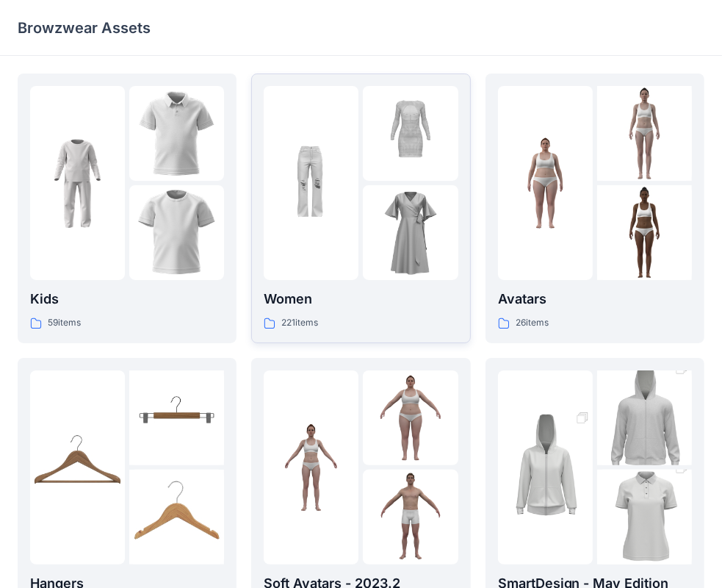  Describe the element at coordinates (532, 322) in the screenshot. I see `p: 26 items` at that location.